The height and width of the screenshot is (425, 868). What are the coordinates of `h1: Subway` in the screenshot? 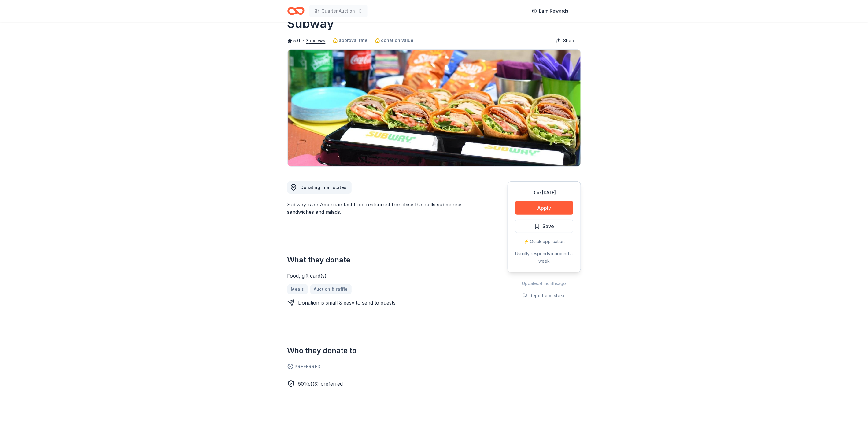 It's located at (311, 23).